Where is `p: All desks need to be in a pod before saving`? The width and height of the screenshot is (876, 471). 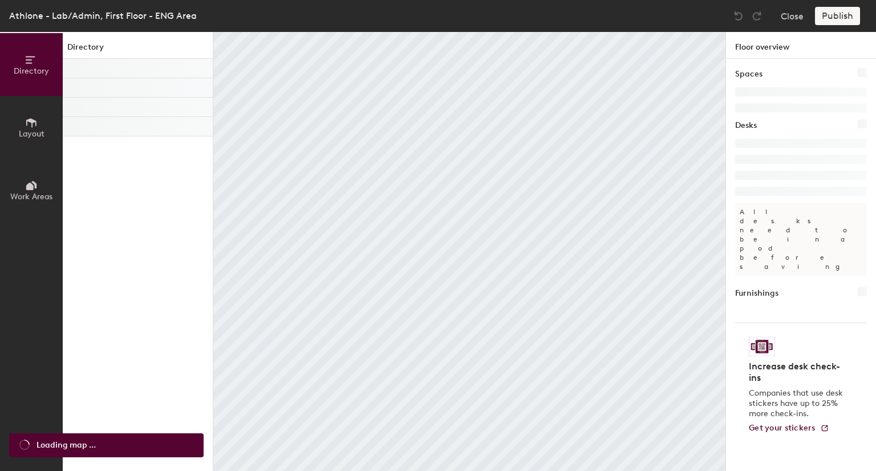 p: All desks need to be in a pod before saving is located at coordinates (801, 239).